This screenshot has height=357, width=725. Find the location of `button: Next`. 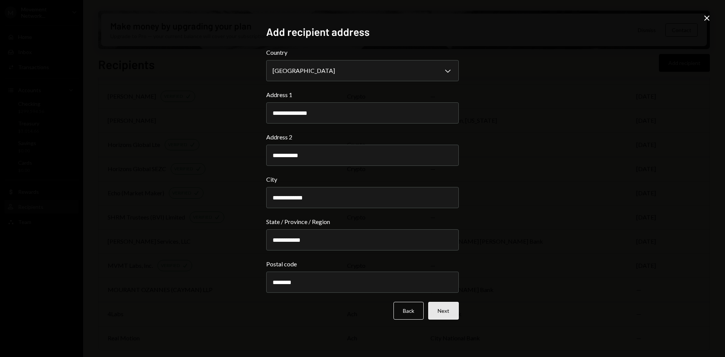

button: Next is located at coordinates (443, 310).